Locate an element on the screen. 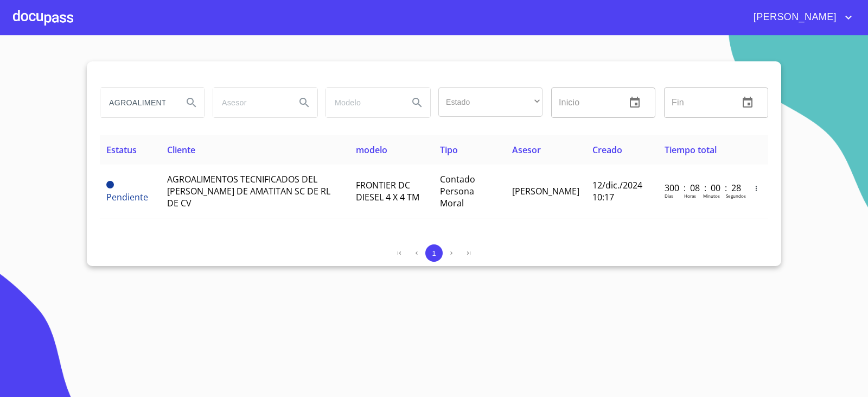 The height and width of the screenshot is (397, 868). span: 12/dic./2024 10:17 is located at coordinates (617, 191).